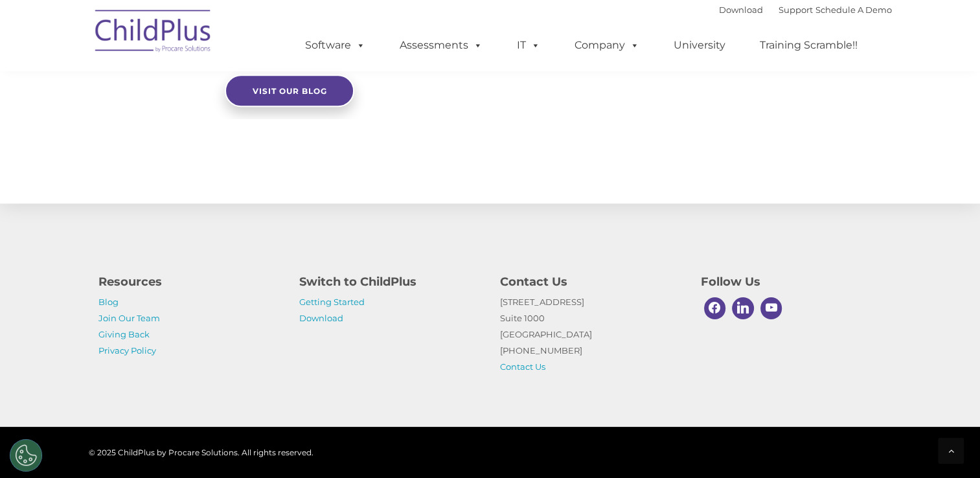 Image resolution: width=980 pixels, height=478 pixels. Describe the element at coordinates (290, 91) in the screenshot. I see `a: Visit our blog` at that location.